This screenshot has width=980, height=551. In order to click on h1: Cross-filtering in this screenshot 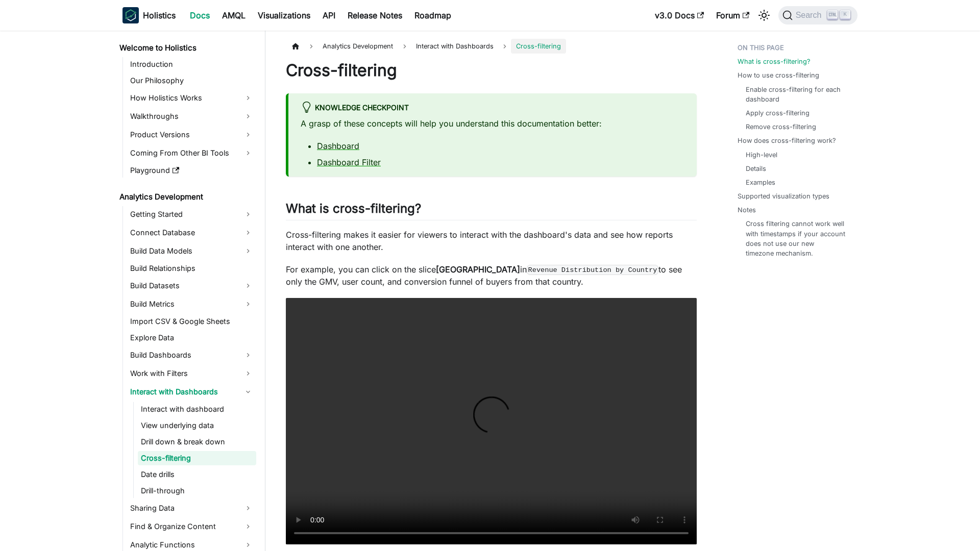, I will do `click(491, 71)`.